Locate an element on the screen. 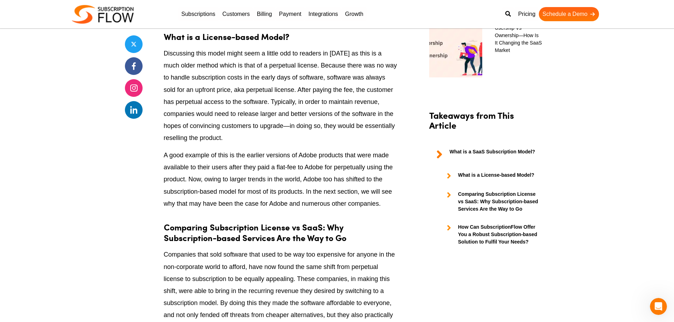  p: A good example of this is the earlier versions of Adobe products that were made available to thei... is located at coordinates (281, 179).